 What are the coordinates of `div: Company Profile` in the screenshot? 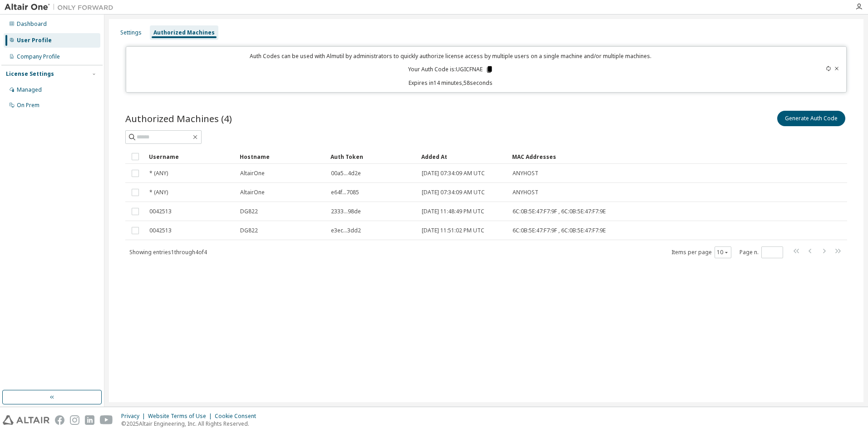 It's located at (38, 57).